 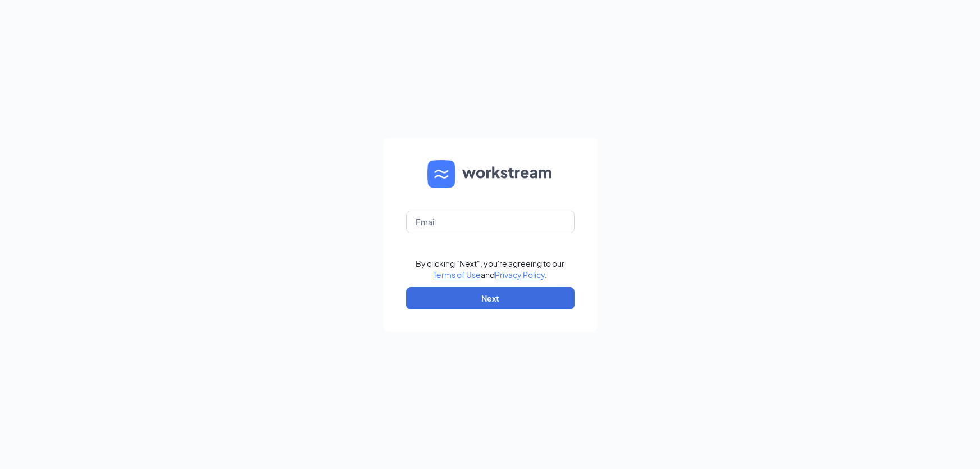 What do you see at coordinates (456, 274) in the screenshot?
I see `a: Terms of Use` at bounding box center [456, 274].